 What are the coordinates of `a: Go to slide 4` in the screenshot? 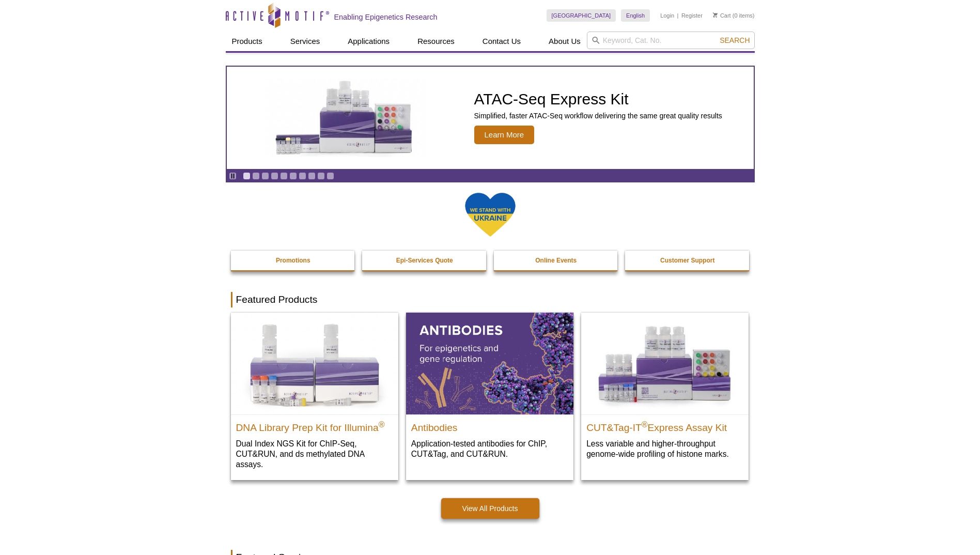 It's located at (274, 176).